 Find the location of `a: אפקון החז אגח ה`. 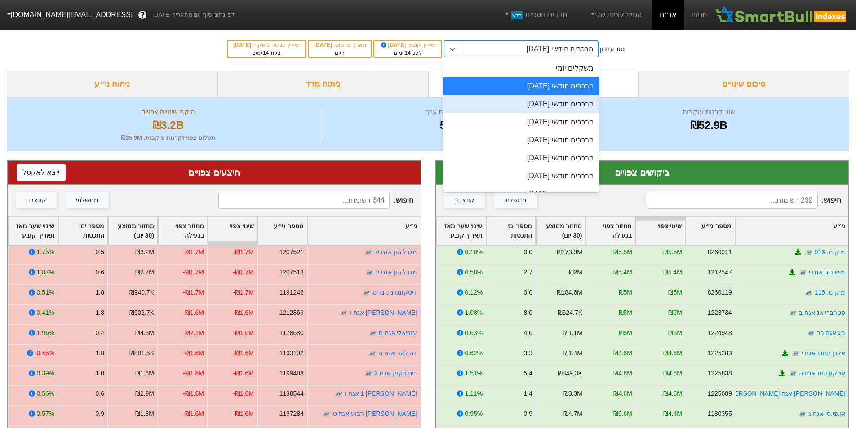

a: אפקון החז אגח ה is located at coordinates (822, 374).